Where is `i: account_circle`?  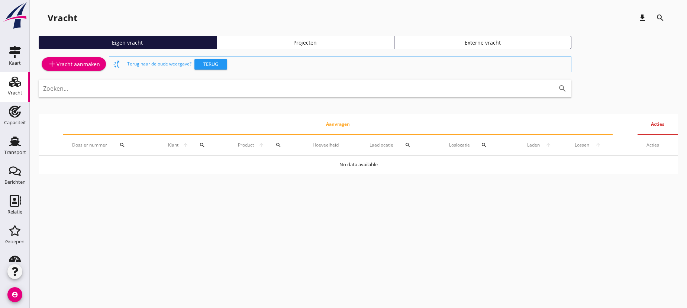 i: account_circle is located at coordinates (15, 294).